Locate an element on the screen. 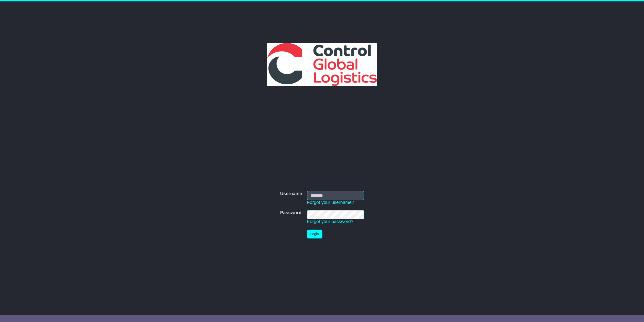 This screenshot has width=644, height=322. label: Password is located at coordinates (290, 213).